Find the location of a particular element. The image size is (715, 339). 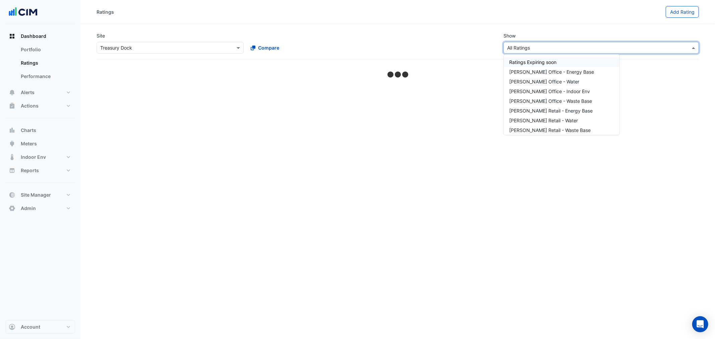

button: Actions is located at coordinates (40, 106).